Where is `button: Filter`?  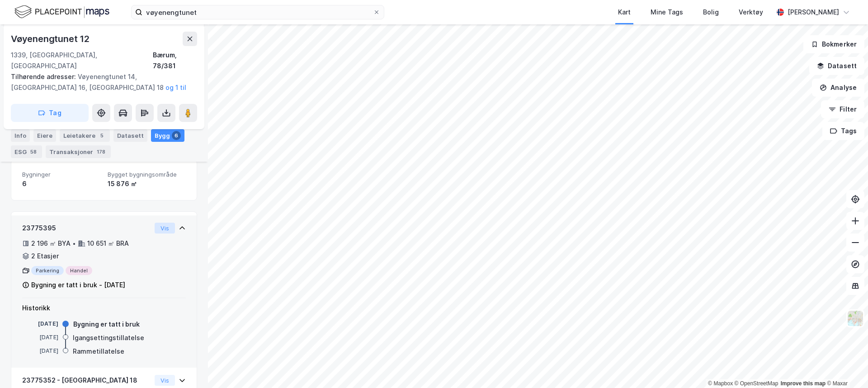 button: Filter is located at coordinates (843, 109).